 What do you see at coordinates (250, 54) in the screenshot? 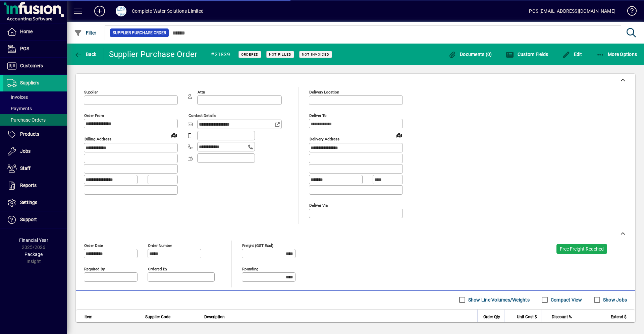
I see `span: Ordered` at bounding box center [250, 54].